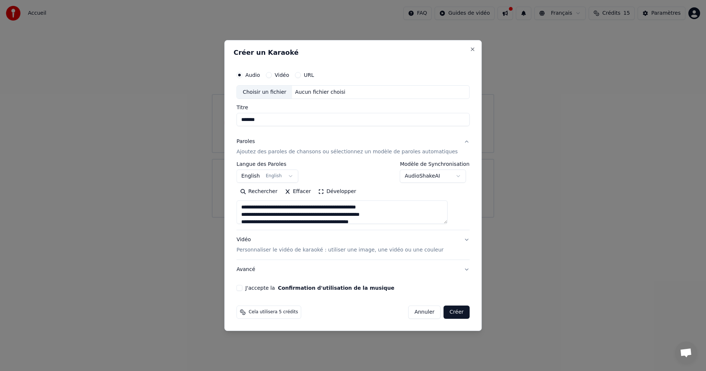  I want to click on p: Ajoutez des paroles de chansons ou sélectionnez un modèle de paroles automatiques, so click(347, 152).